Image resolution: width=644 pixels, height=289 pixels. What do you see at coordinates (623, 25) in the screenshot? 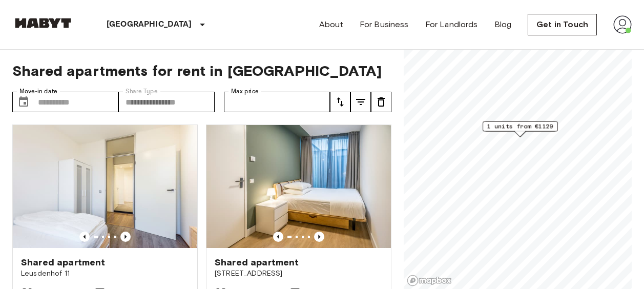
I see `img: avatar` at bounding box center [623, 25].